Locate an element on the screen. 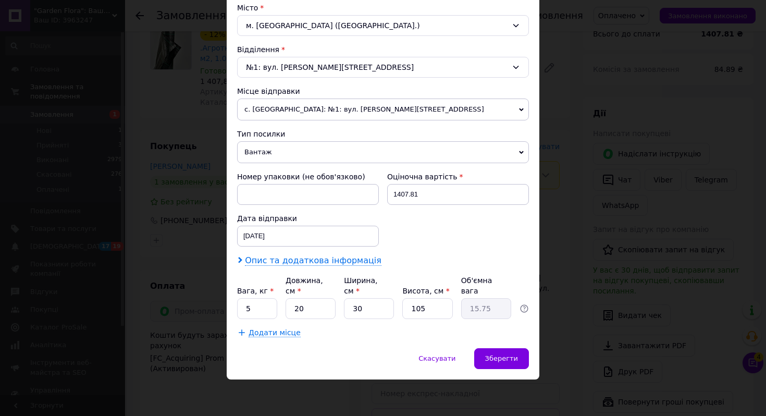  div: Об'ємна вага is located at coordinates (486, 286).